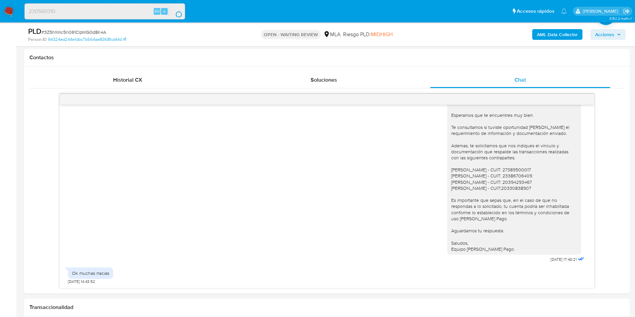 This screenshot has height=317, width=635. I want to click on button: Acciones, so click(608, 34).